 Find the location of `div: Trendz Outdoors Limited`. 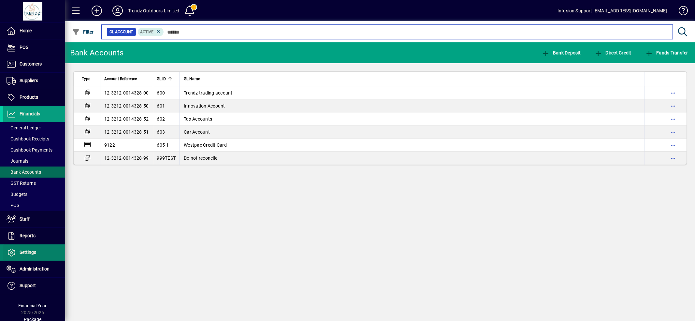

div: Trendz Outdoors Limited is located at coordinates (153, 11).